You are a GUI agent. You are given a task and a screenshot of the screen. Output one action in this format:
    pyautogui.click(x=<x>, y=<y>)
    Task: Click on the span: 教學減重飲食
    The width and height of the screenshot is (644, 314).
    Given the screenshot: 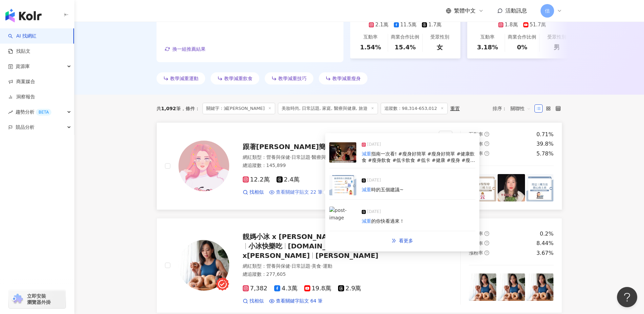 What is the action you would take?
    pyautogui.click(x=239, y=78)
    